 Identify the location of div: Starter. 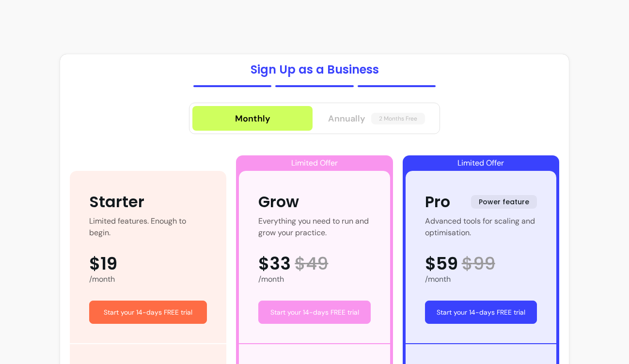
(117, 202).